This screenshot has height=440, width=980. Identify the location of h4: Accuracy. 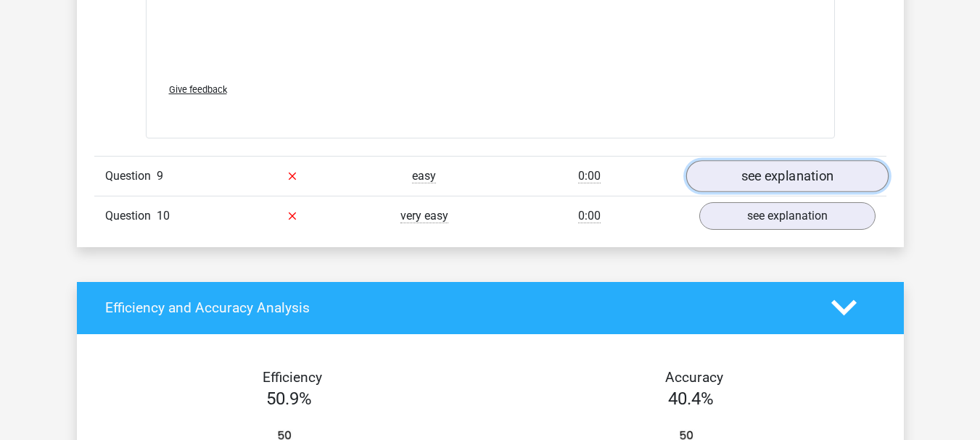
(694, 377).